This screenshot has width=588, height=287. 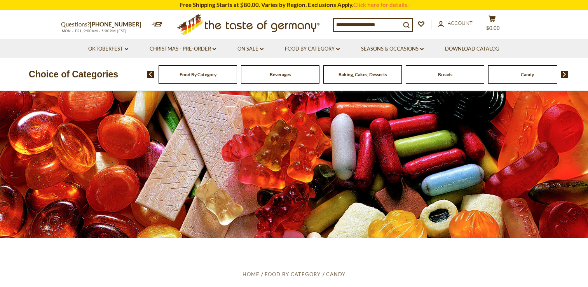 What do you see at coordinates (472, 49) in the screenshot?
I see `a: Download Catalog` at bounding box center [472, 49].